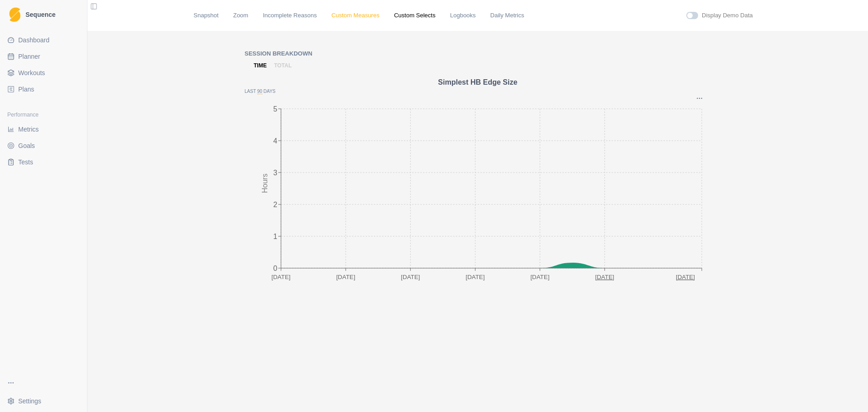 The width and height of the screenshot is (868, 412). I want to click on span: Plans, so click(26, 89).